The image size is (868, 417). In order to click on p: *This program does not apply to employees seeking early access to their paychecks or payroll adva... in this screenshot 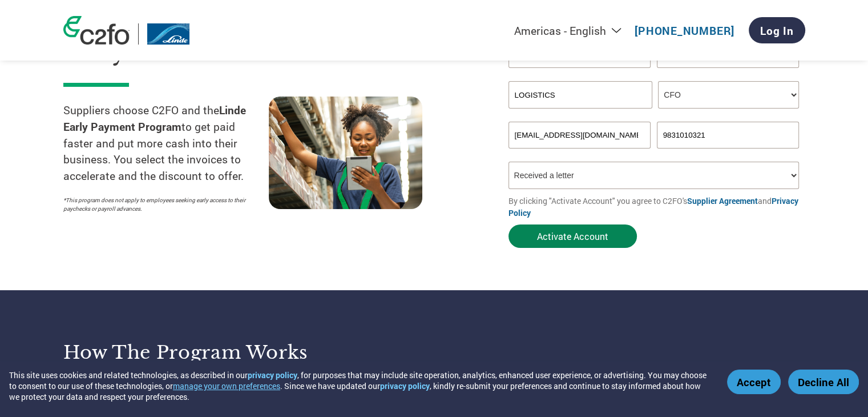, I will do `click(161, 205)`.